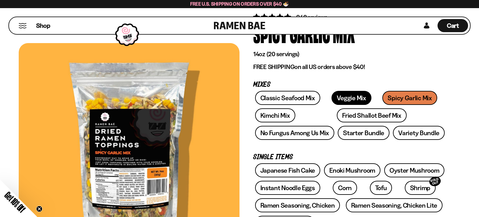  Describe the element at coordinates (453, 26) in the screenshot. I see `span: Cart` at that location.